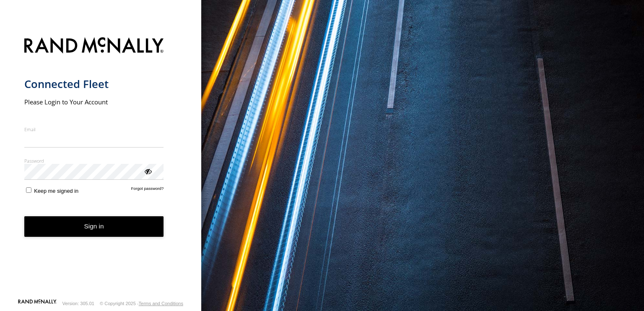 This screenshot has height=311, width=644. Describe the element at coordinates (37, 303) in the screenshot. I see `a: Visit our Website` at that location.